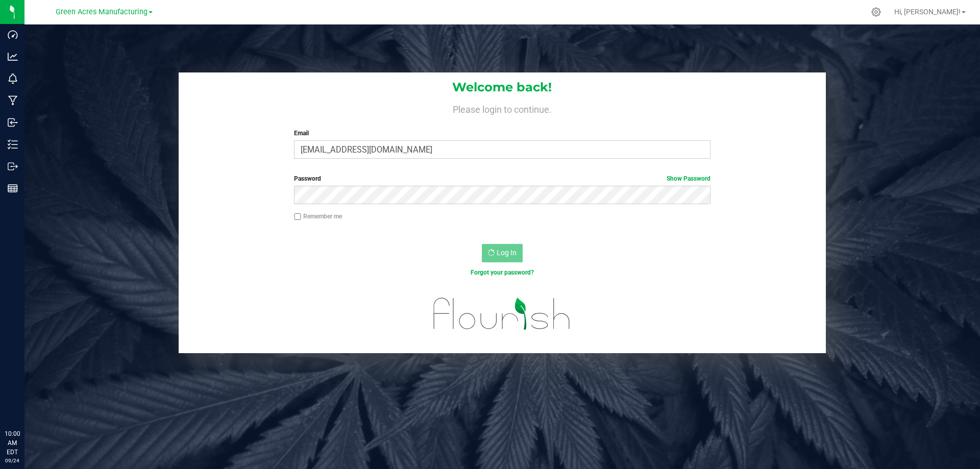 The width and height of the screenshot is (980, 469). Describe the element at coordinates (13, 188) in the screenshot. I see `inline-svg: Reports` at that location.